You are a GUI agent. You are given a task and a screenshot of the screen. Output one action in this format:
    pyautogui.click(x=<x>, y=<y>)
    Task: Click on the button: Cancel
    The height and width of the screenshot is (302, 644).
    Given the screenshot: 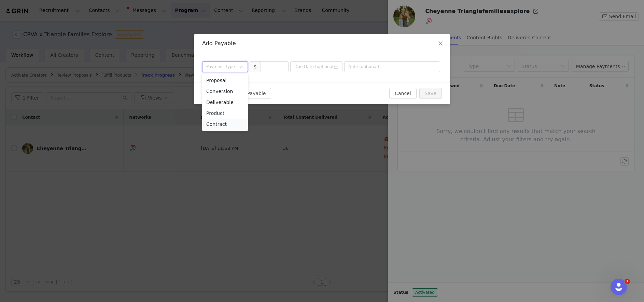 What is the action you would take?
    pyautogui.click(x=403, y=94)
    